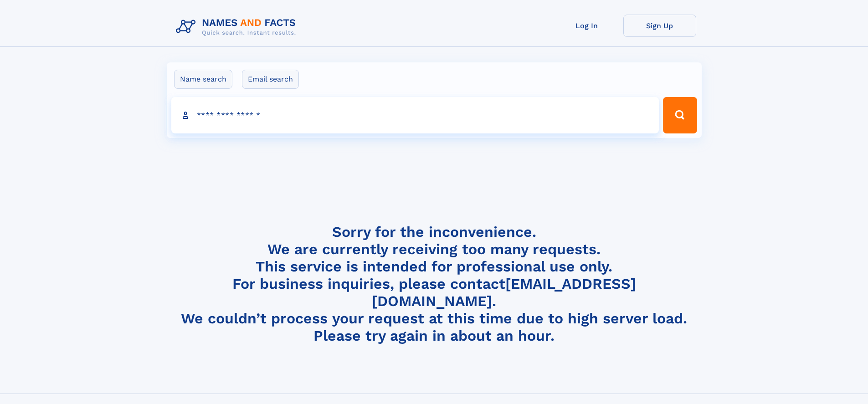  What do you see at coordinates (238, 27) in the screenshot?
I see `img: Logo Names and Facts` at bounding box center [238, 27].